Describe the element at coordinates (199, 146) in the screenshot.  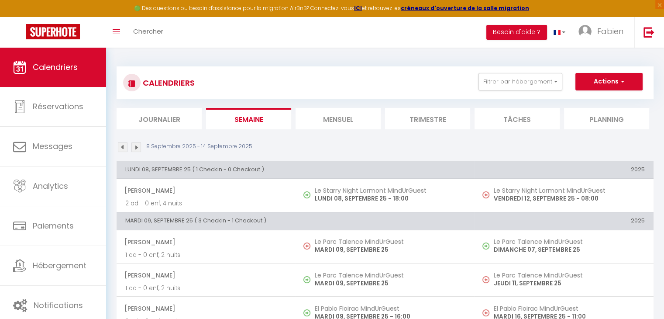
I see `p: 8 Septembre 2025 - 14 Septembre 2025` at that location.